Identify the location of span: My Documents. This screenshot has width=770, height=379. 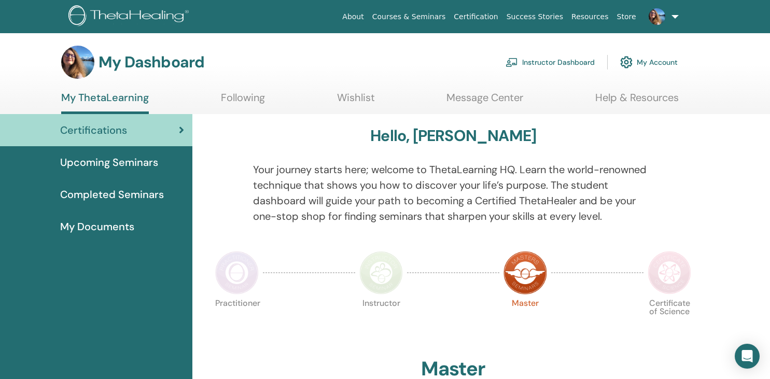
(97, 227).